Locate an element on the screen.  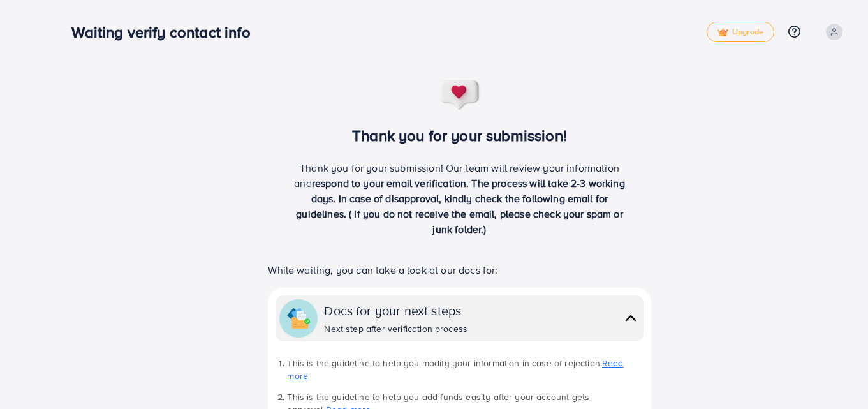
h3: Waiting verify contact info is located at coordinates (166, 32).